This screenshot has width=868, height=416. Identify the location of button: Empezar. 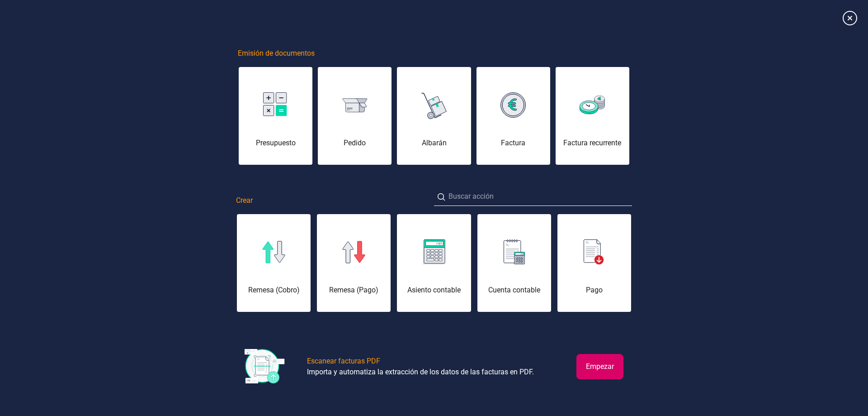
(600, 367).